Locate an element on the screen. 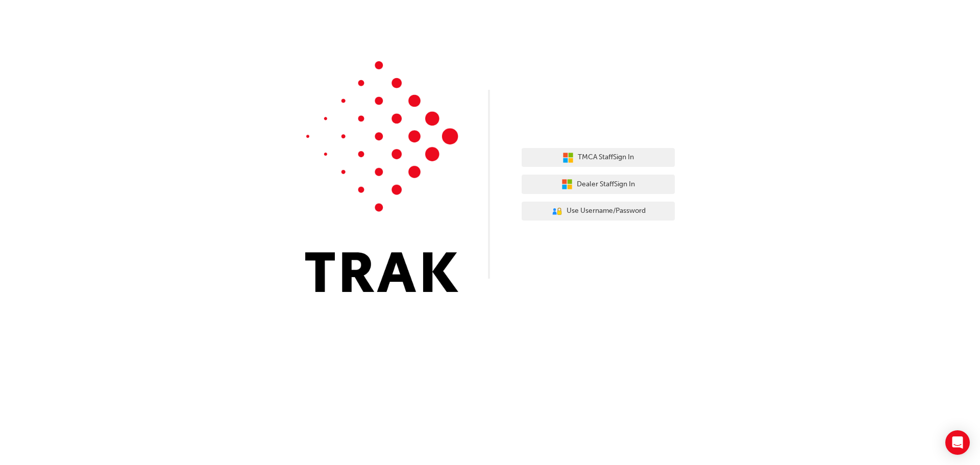 The height and width of the screenshot is (465, 980). button: Dealer StaffSign In is located at coordinates (598, 184).